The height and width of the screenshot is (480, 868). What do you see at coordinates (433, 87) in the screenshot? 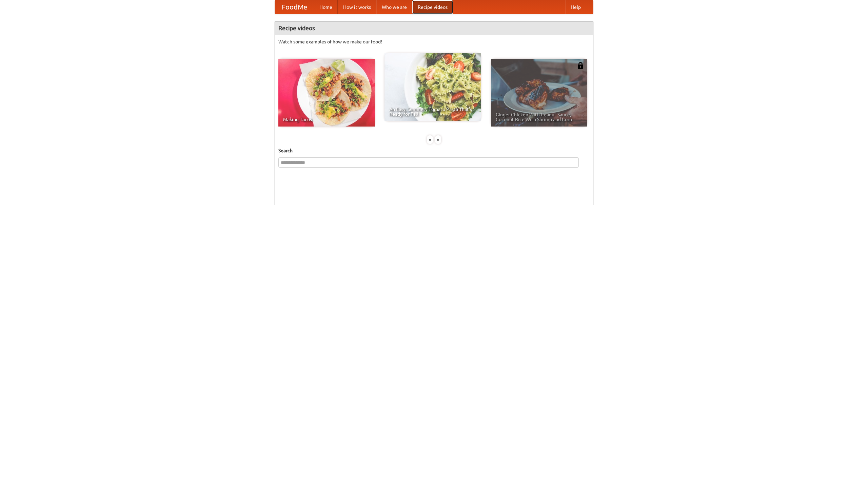
I see `a: An Easy, Summery Tomato Pasta That's Ready for Fall` at bounding box center [433, 87].